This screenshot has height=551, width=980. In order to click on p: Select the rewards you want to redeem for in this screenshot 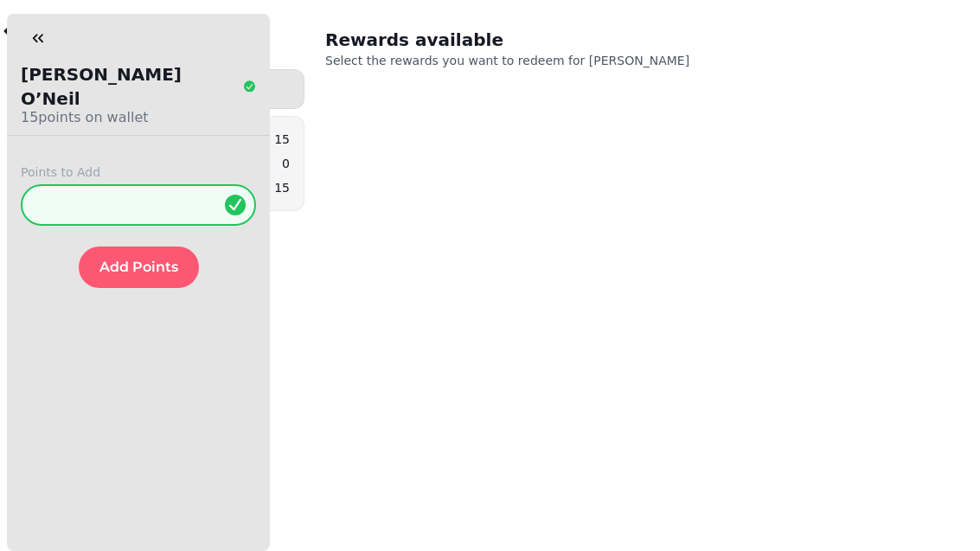, I will do `click(547, 61)`.